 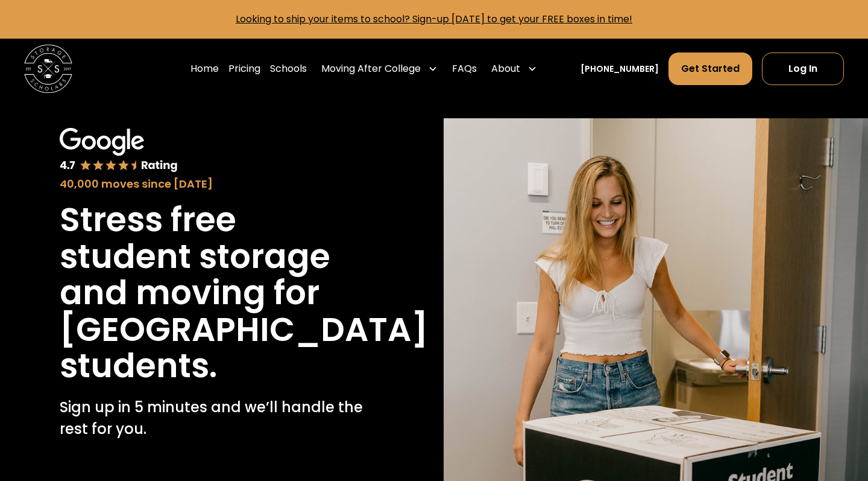 What do you see at coordinates (118, 150) in the screenshot?
I see `img: Google 4.7 star rating` at bounding box center [118, 150].